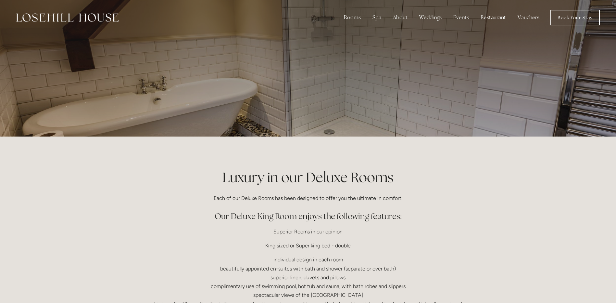  What do you see at coordinates (308, 216) in the screenshot?
I see `h2: Our Deluxe King Room enjoys the following features:` at bounding box center [308, 216].